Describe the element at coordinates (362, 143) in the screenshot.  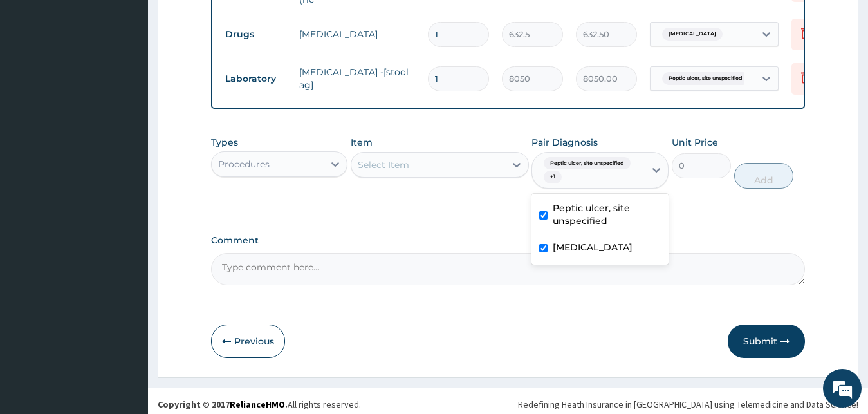
I see `label: Item` at that location.